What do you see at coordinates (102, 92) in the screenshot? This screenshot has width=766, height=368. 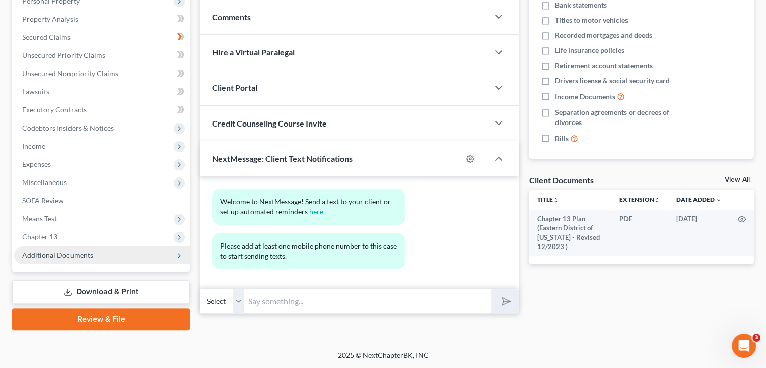 I see `a: Lawsuits` at bounding box center [102, 92].